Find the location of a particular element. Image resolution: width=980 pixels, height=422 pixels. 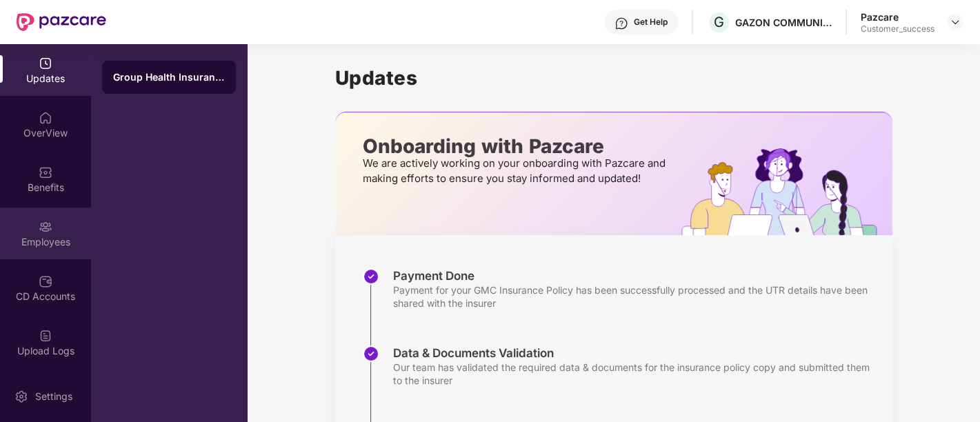

img: svg+xml;base64,PHN2ZyBpZD0iRHJvcGRvd24tMzJ4MzIiIHhtbG5zPSJodHRwOi8vd3d3LnczLm9yZy8yMDAwL3N2ZyIgd2... is located at coordinates (955, 22).